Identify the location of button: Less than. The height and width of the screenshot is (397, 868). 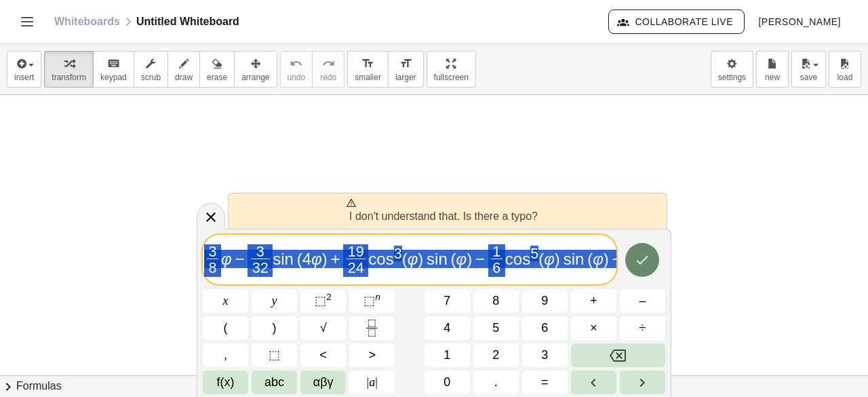
(323, 355).